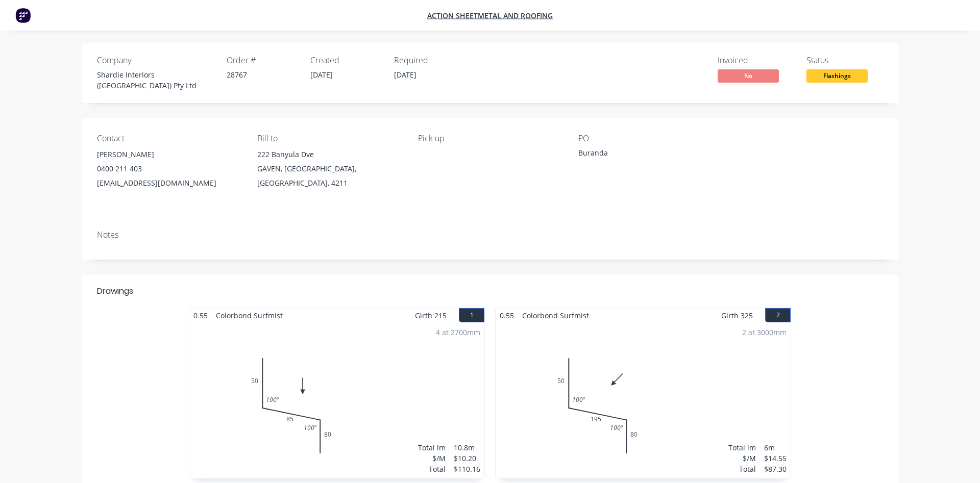 This screenshot has width=980, height=483. Describe the element at coordinates (490, 138) in the screenshot. I see `div: Pick up` at that location.